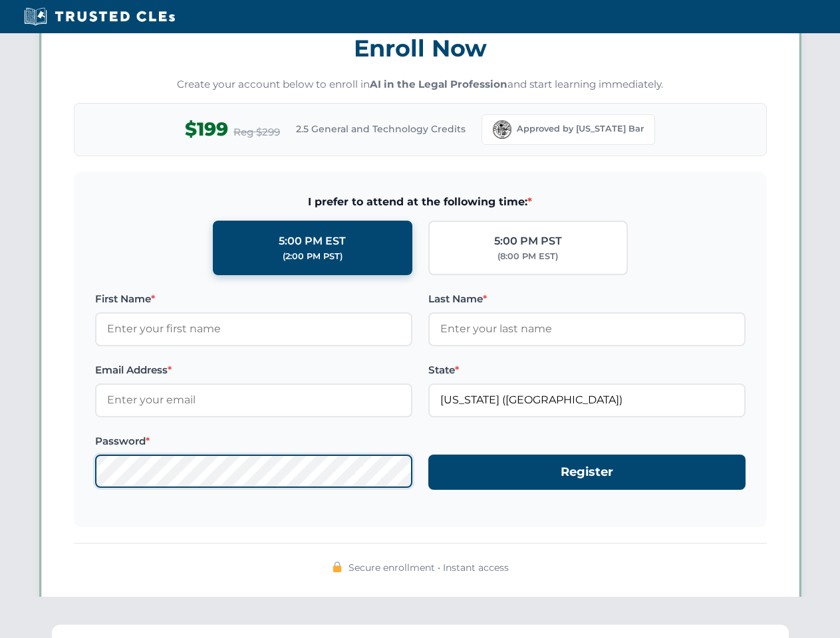  What do you see at coordinates (312, 257) in the screenshot?
I see `div: (2:00 PM PST)` at bounding box center [312, 257].